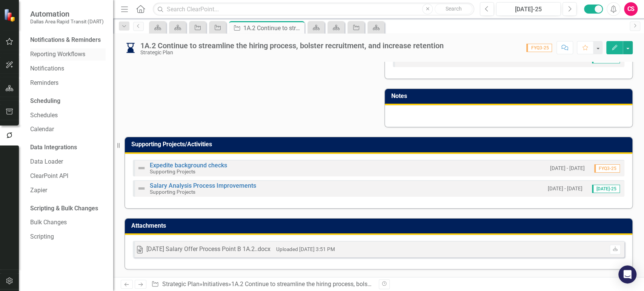 This screenshot has width=644, height=291. Describe the element at coordinates (181, 284) in the screenshot. I see `a: Strategic Plan` at that location.